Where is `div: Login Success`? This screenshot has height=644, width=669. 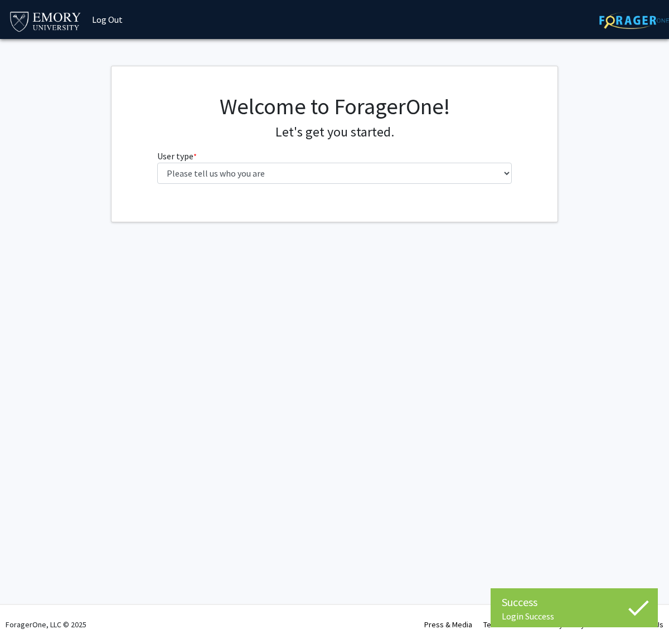
div: Login Success is located at coordinates (574, 617).